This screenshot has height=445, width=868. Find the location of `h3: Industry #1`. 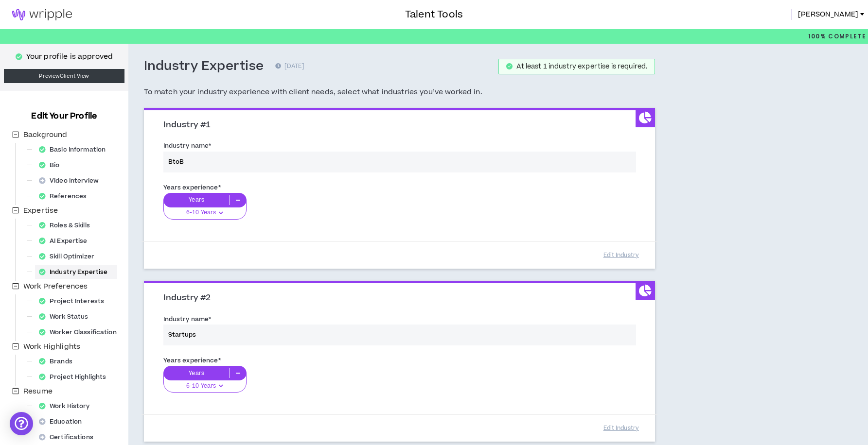

h3: Industry #1 is located at coordinates (403, 126).